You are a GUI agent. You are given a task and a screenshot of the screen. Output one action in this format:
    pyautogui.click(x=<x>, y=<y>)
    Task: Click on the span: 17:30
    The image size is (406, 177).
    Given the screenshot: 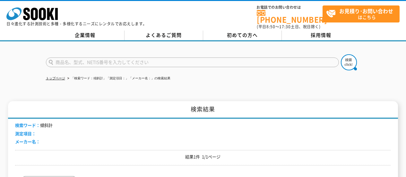 What is the action you would take?
    pyautogui.click(x=285, y=27)
    